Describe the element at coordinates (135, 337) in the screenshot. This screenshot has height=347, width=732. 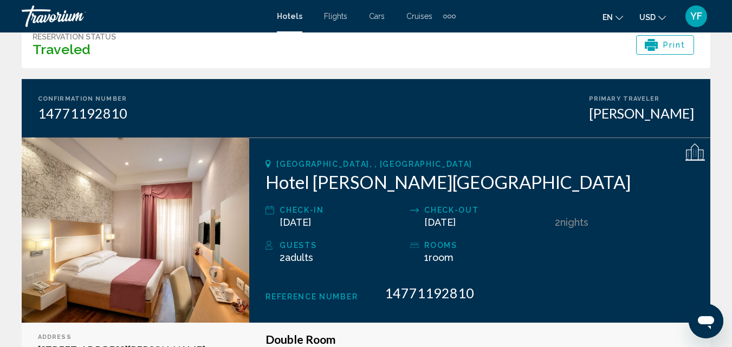
I see `div: Address` at that location.